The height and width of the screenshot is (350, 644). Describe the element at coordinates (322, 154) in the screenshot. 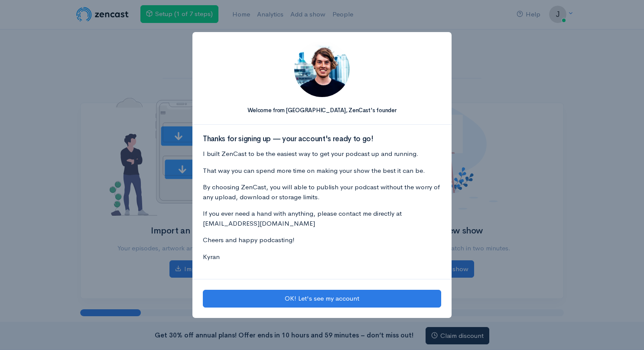

I see `p: I built ZenCast to be the easiest way to get your podcast up and running.` at that location.